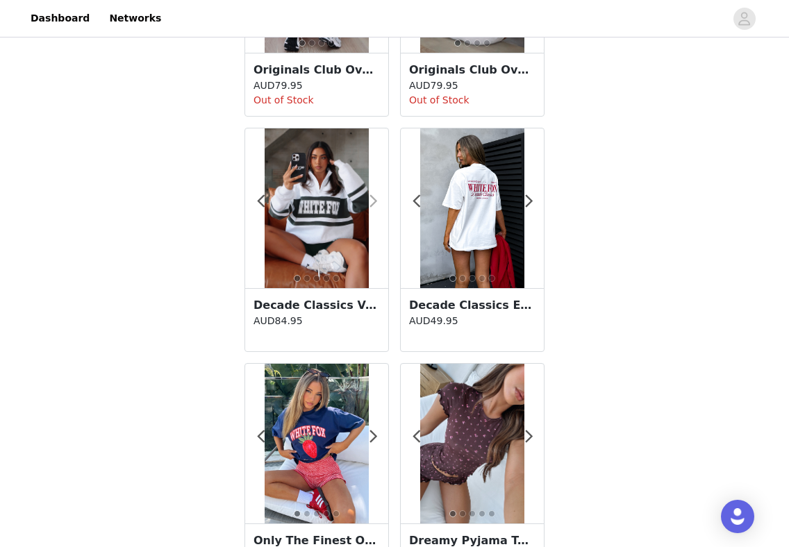 This screenshot has height=547, width=789. I want to click on p: AUD84.95, so click(317, 321).